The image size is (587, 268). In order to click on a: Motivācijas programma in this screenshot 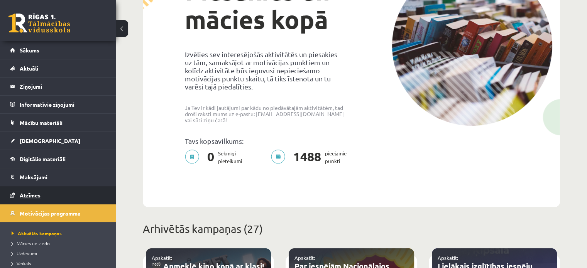, I will do `click(58, 213)`.